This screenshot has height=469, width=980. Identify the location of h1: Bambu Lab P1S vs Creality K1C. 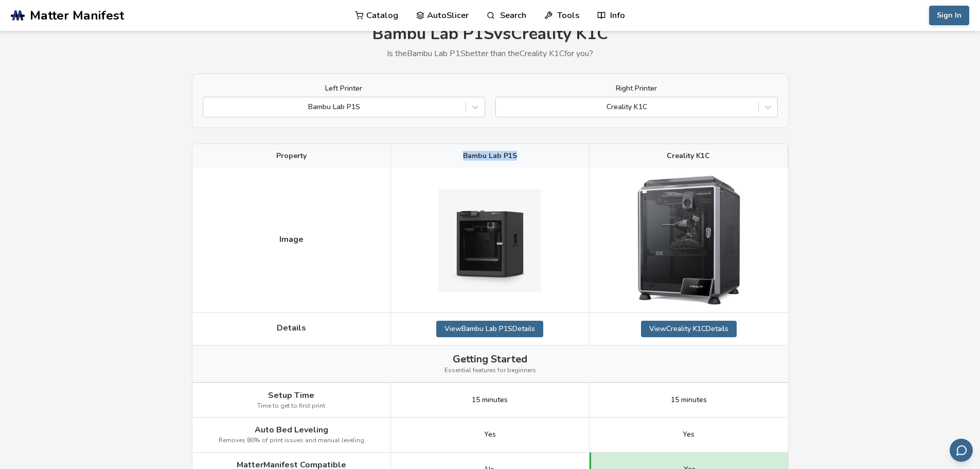
(490, 34).